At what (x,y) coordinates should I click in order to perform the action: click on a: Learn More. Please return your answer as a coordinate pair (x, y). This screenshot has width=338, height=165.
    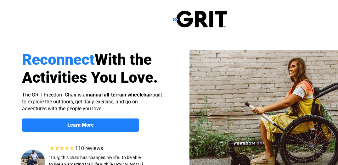
    Looking at the image, I should click on (81, 125).